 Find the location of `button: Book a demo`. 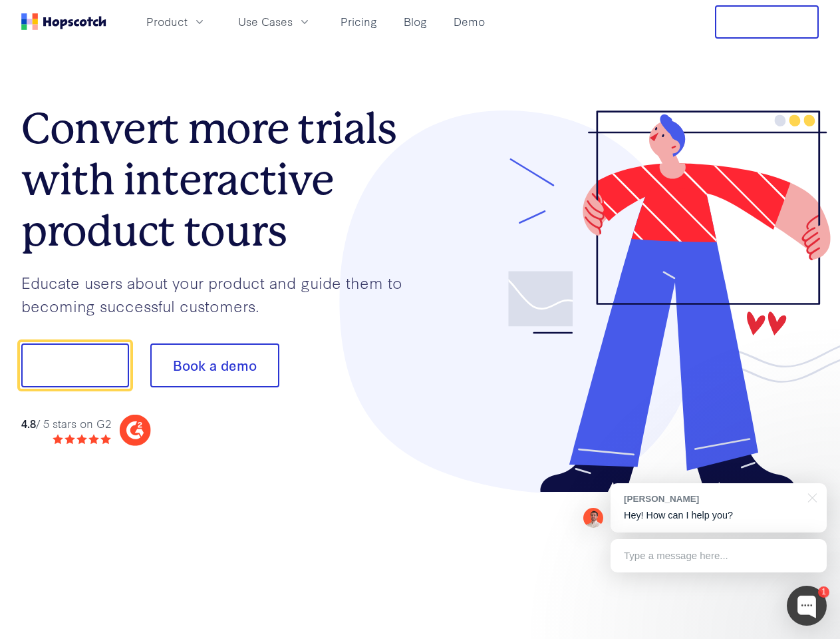

button: Book a demo is located at coordinates (215, 365).